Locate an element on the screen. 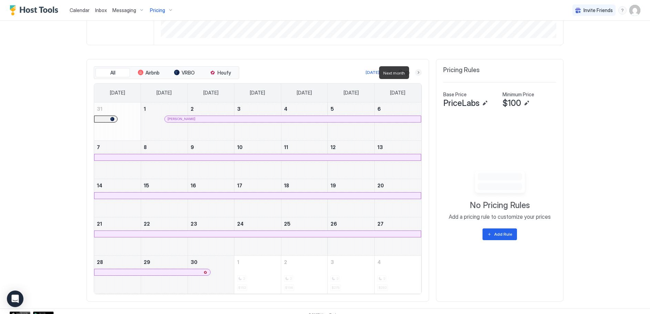 The height and width of the screenshot is (314, 650). span: 14 is located at coordinates (100, 185).